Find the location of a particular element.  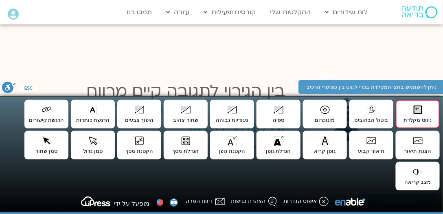

button: היפוך צבעים is located at coordinates (139, 114).